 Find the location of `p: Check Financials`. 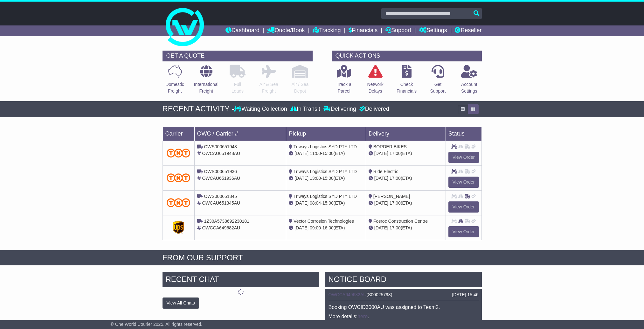

p: Check Financials is located at coordinates (406, 88).